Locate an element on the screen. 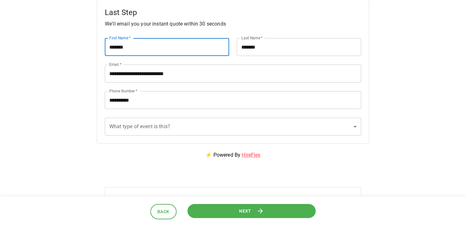 The width and height of the screenshot is (466, 227). label: First Name is located at coordinates (120, 38).